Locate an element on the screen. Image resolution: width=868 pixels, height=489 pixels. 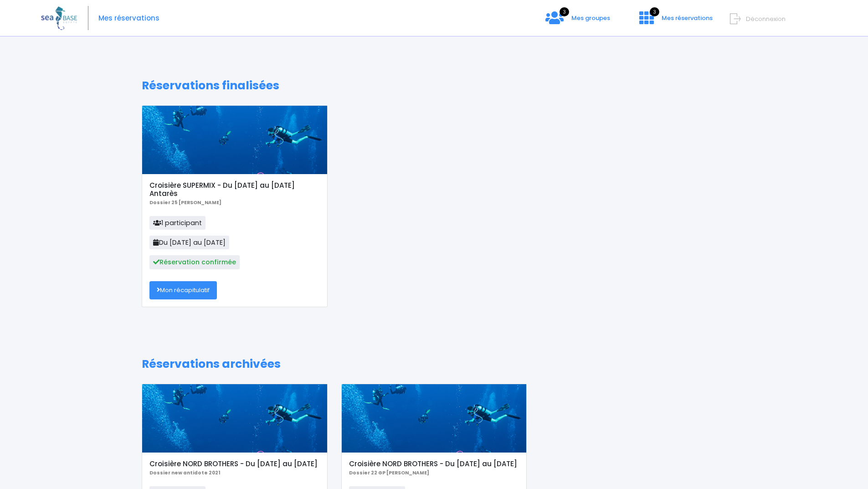
span: 1 participant is located at coordinates (178, 223).